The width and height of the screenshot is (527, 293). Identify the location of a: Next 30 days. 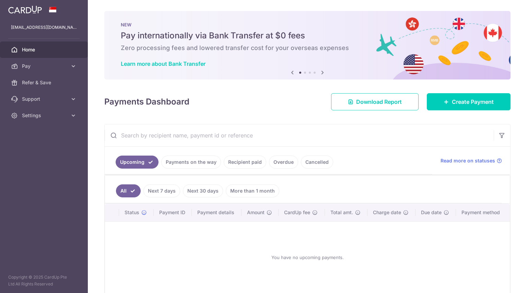
(203, 191).